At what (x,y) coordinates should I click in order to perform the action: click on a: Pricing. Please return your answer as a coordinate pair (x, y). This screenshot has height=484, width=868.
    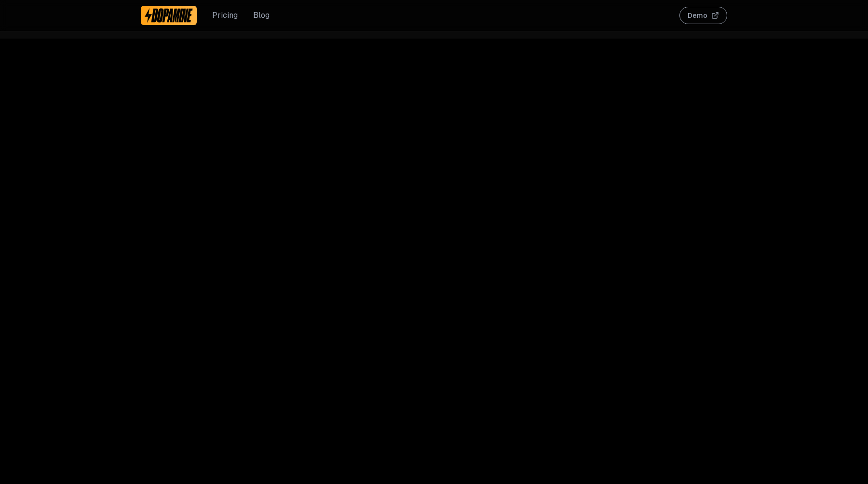
    Looking at the image, I should click on (225, 16).